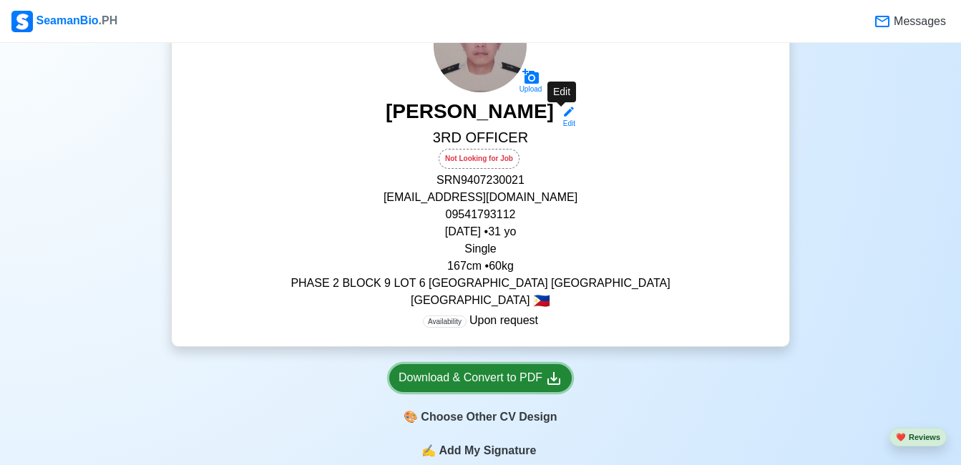 The height and width of the screenshot is (465, 961). Describe the element at coordinates (479, 159) in the screenshot. I see `div: Not Looking for Job` at that location.